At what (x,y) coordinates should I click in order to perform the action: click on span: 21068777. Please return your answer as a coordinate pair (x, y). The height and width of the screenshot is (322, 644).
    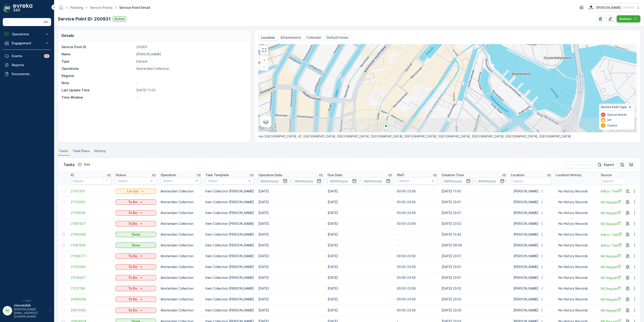
    Looking at the image, I should click on (91, 256).